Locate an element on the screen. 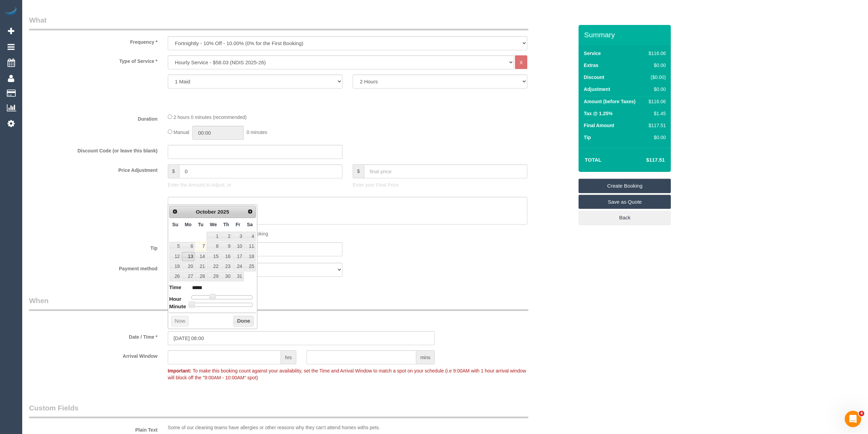 Image resolution: width=868 pixels, height=434 pixels. span: 0 minutes is located at coordinates (257, 132).